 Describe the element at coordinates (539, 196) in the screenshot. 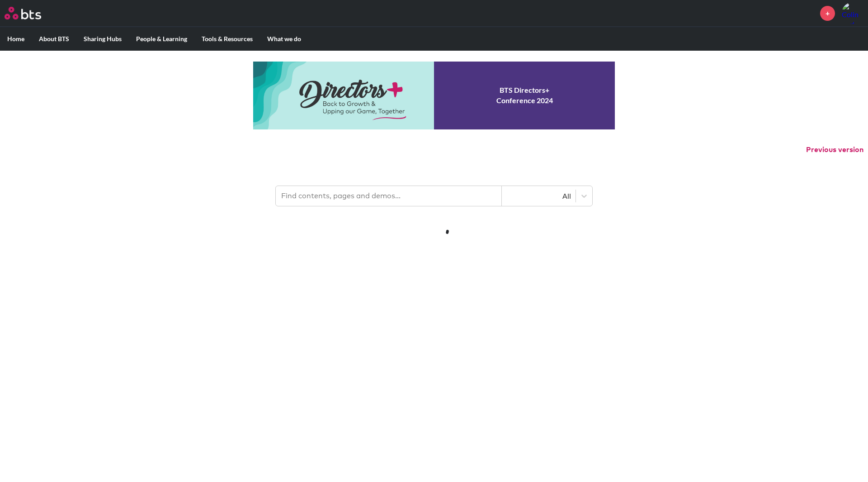

I see `div: All` at that location.